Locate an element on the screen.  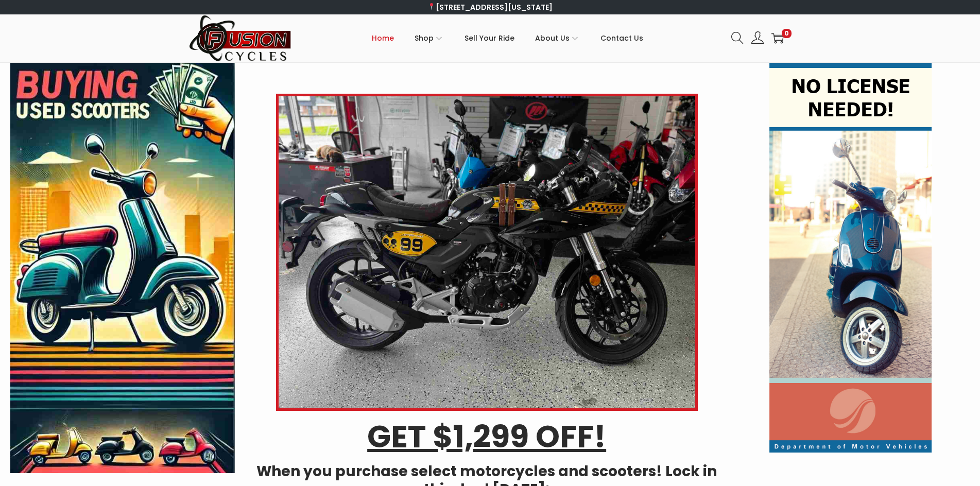
a: About Us is located at coordinates (558, 38).